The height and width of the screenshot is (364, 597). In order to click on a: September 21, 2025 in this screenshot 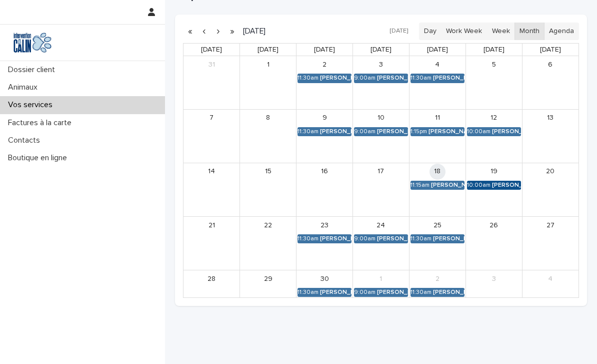, I will do `click(212, 225)`.